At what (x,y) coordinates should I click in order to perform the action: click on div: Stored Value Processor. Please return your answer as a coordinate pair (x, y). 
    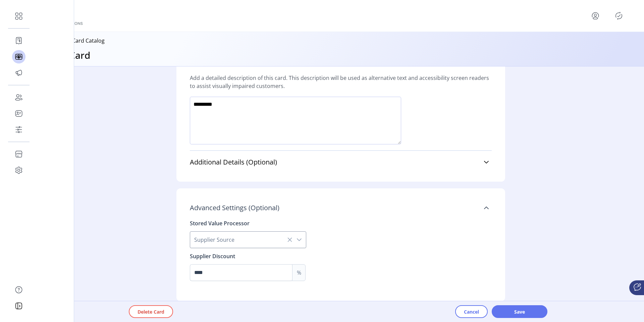
    Looking at the image, I should click on (220, 223).